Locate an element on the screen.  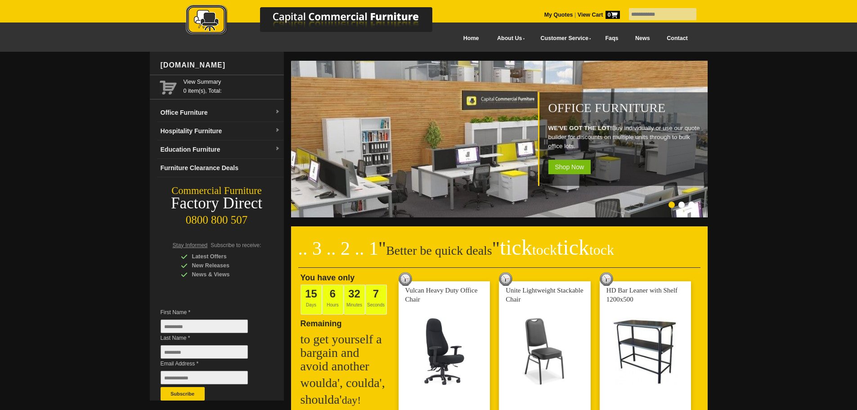
a: About Us is located at coordinates (509, 38).